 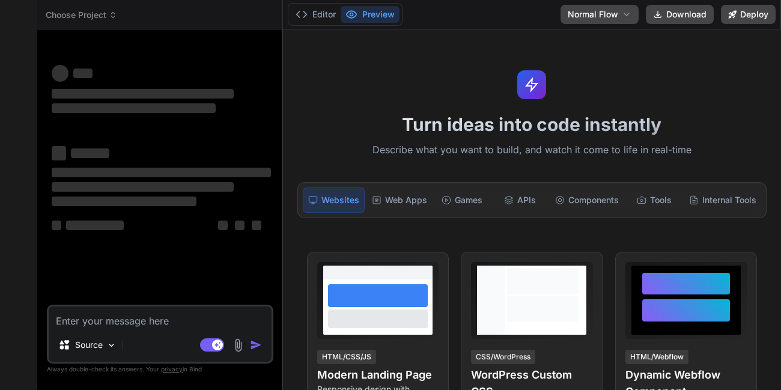 What do you see at coordinates (370, 14) in the screenshot?
I see `button: Preview` at bounding box center [370, 14].